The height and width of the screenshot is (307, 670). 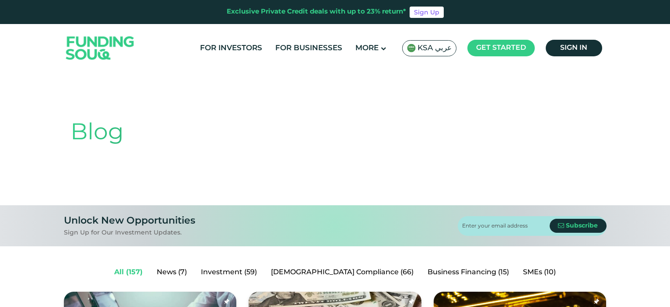 I want to click on a: All (157), so click(x=128, y=273).